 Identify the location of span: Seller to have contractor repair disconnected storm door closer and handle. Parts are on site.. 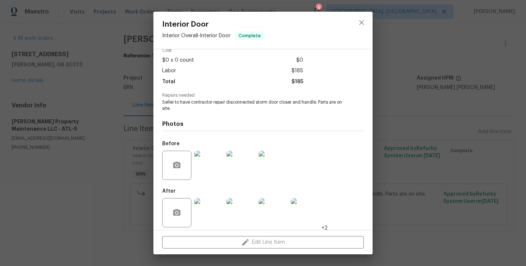
(253, 105).